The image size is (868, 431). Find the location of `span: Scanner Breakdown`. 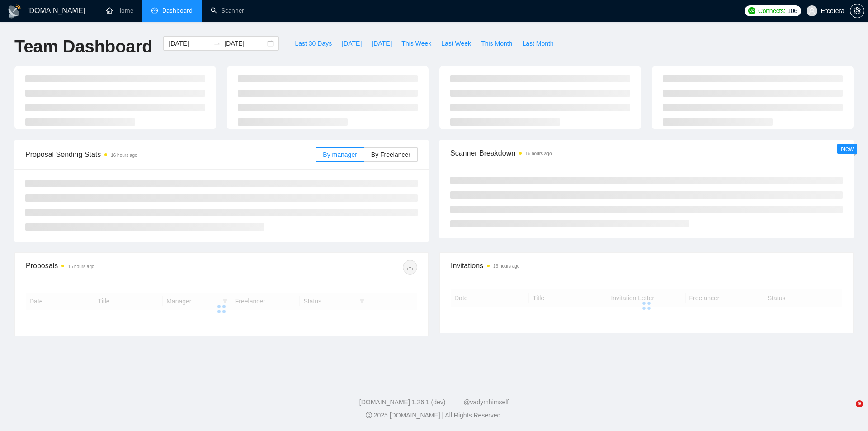

span: Scanner Breakdown is located at coordinates (646, 153).